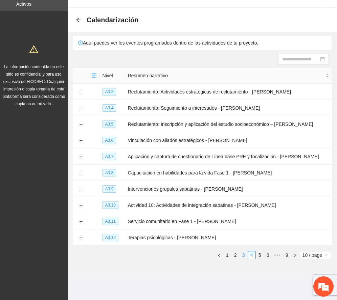 This screenshot has width=337, height=300. I want to click on li: 9, so click(287, 256).